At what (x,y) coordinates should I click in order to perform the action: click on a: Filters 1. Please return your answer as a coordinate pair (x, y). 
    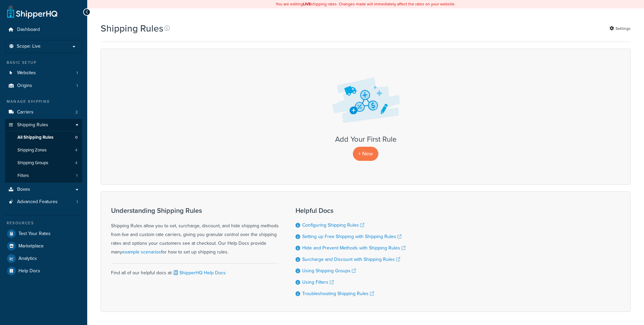
    Looking at the image, I should click on (44, 175).